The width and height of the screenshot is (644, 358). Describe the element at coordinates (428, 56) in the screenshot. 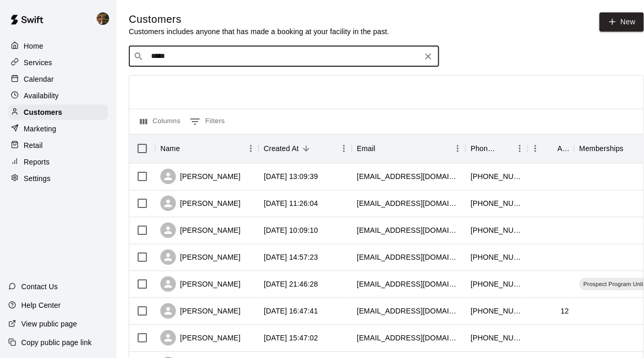

I see `button: Clear` at that location.